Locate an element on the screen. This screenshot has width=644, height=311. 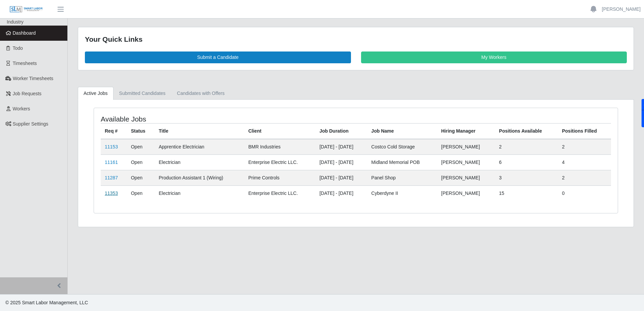
img: SLM Logo is located at coordinates (26, 9).